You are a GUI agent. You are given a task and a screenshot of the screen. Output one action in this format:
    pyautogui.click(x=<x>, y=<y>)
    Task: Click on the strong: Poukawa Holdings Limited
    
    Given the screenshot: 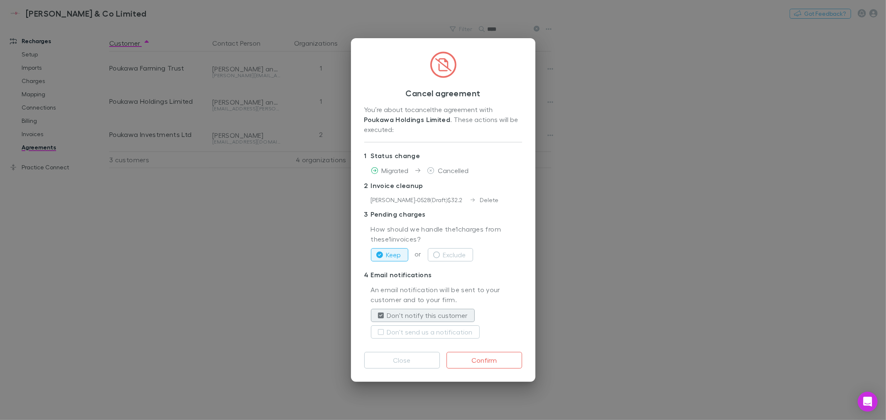 What is the action you would take?
    pyautogui.click(x=408, y=120)
    